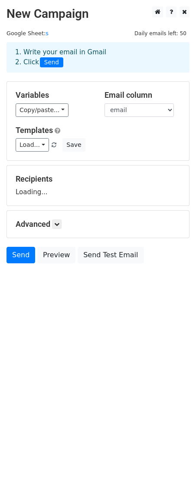 The image size is (196, 491). I want to click on h2: New Campaign, so click(98, 14).